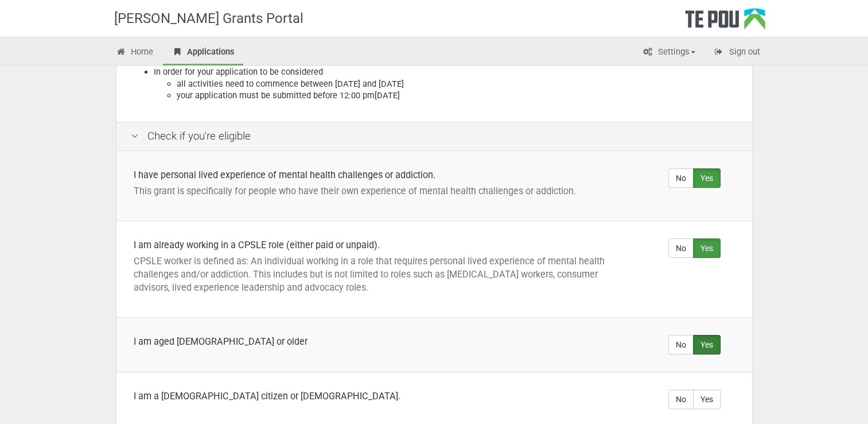  I want to click on p: CPSLE worker is defined as: An individual working in a role that requires personal lived experien..., so click(377, 274).